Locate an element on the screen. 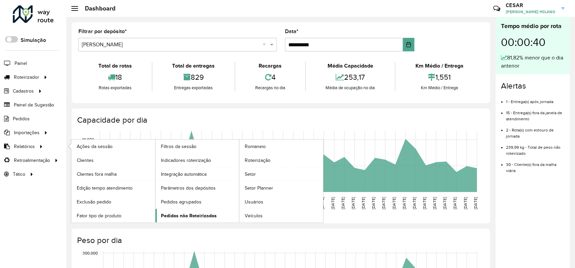 The image size is (575, 268). li: 1 - Entrega(s) após jornada is located at coordinates (535, 99).